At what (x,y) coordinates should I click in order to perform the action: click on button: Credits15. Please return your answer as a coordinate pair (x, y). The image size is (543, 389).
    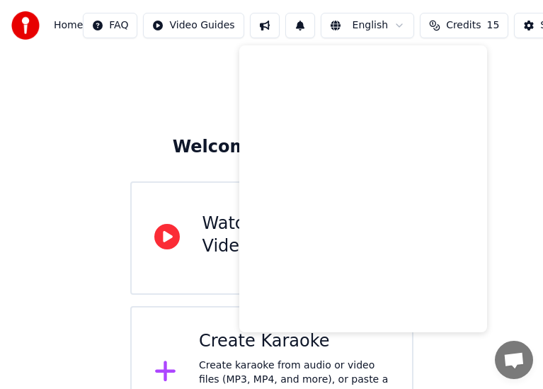
    Looking at the image, I should click on (464, 25).